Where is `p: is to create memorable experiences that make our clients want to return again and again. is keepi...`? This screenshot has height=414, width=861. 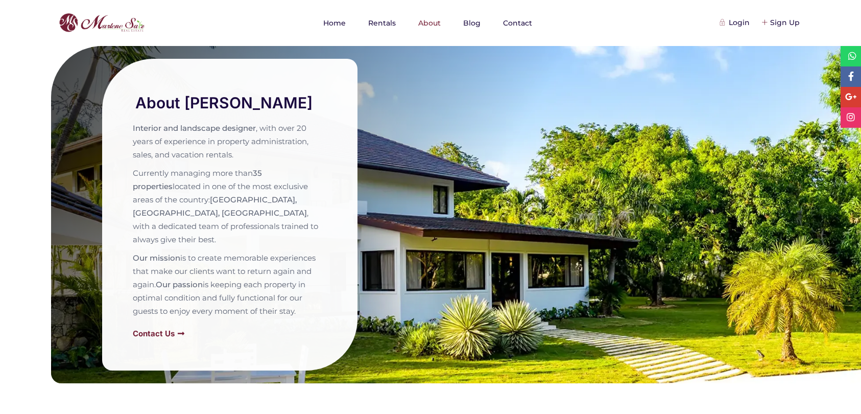 p: is to create memorable experiences that make our clients want to return again and again. is keepi... is located at coordinates (230, 284).